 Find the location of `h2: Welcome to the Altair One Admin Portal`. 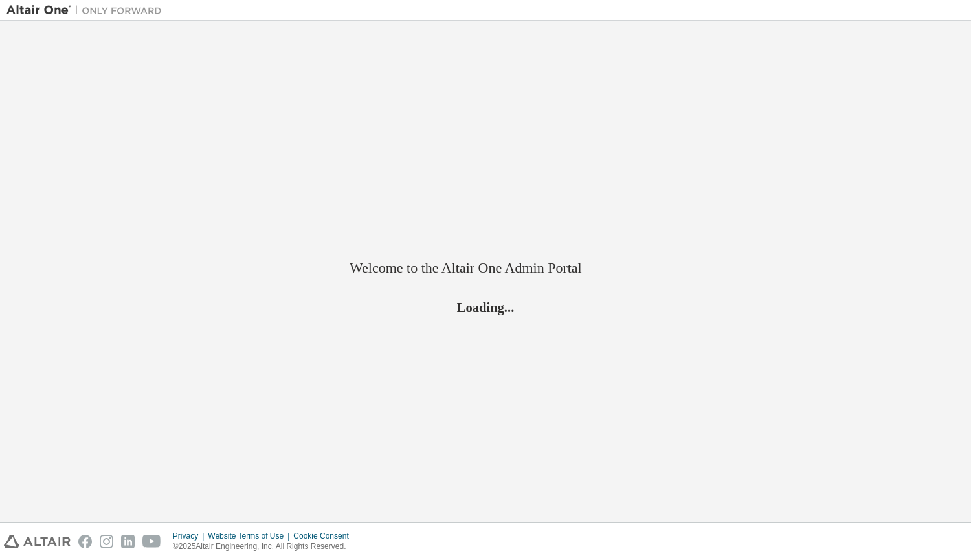

h2: Welcome to the Altair One Admin Portal is located at coordinates (486, 268).